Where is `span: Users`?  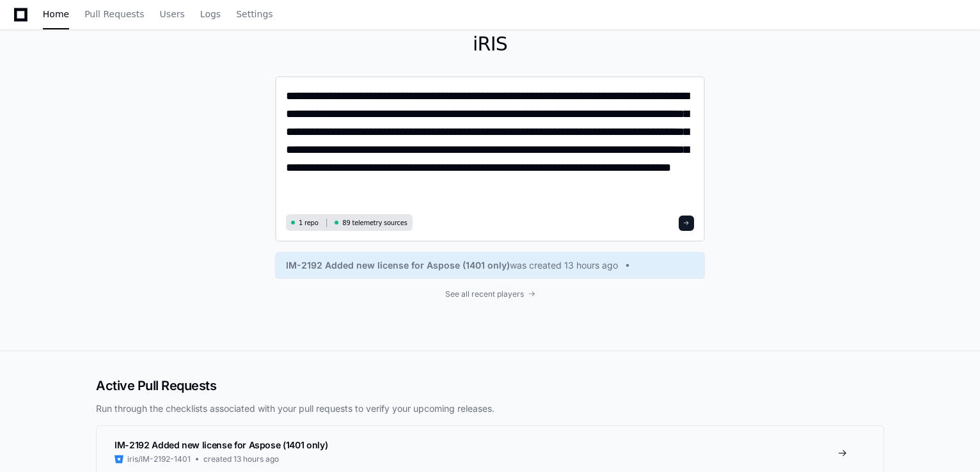 span: Users is located at coordinates (172, 14).